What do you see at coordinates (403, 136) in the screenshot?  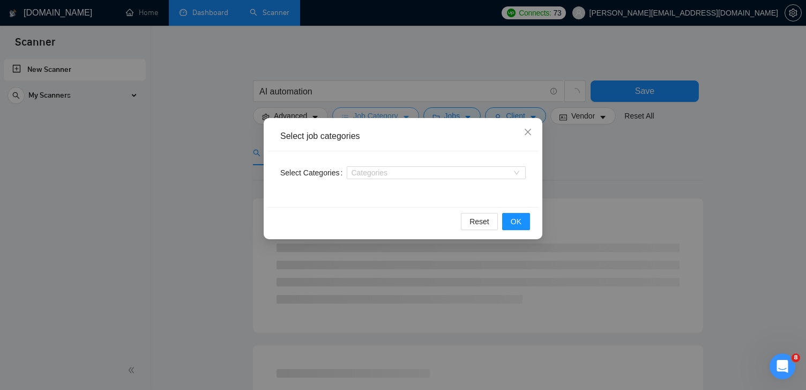 I see `div: Select job categories` at bounding box center [403, 136].